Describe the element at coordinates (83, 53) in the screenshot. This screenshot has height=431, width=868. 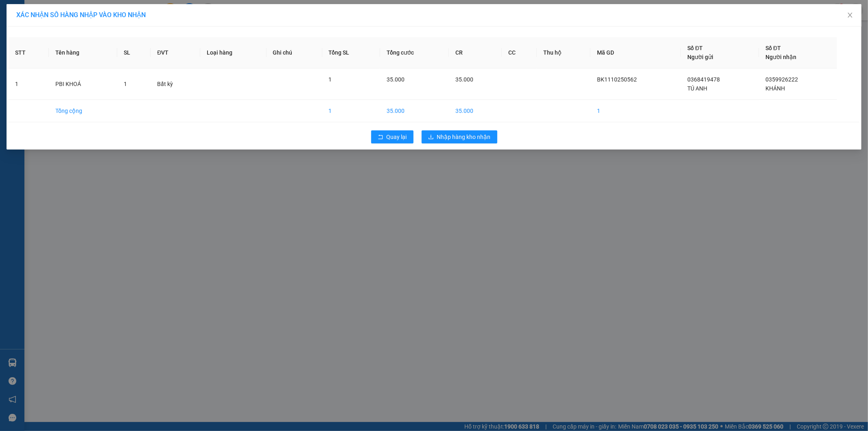
I see `th: Tên hàng` at that location.